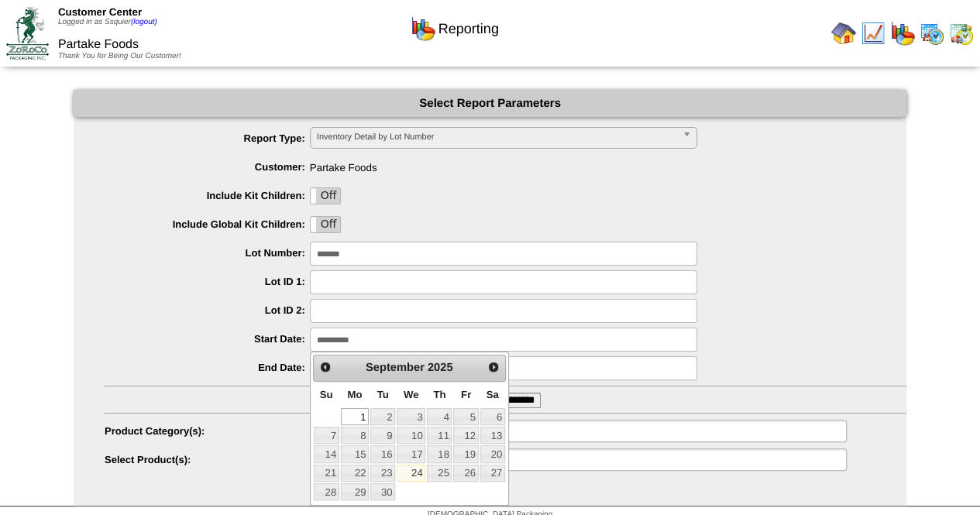 This screenshot has width=980, height=515. What do you see at coordinates (469, 28) in the screenshot?
I see `span: Reporting` at bounding box center [469, 28].